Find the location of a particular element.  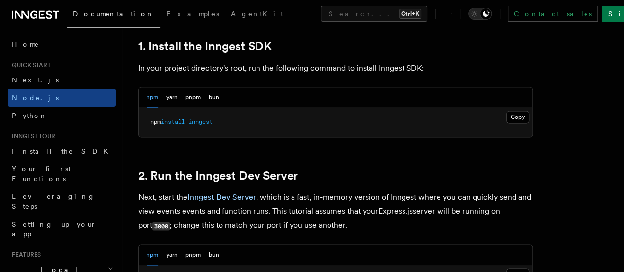

span: Python is located at coordinates (30, 115).